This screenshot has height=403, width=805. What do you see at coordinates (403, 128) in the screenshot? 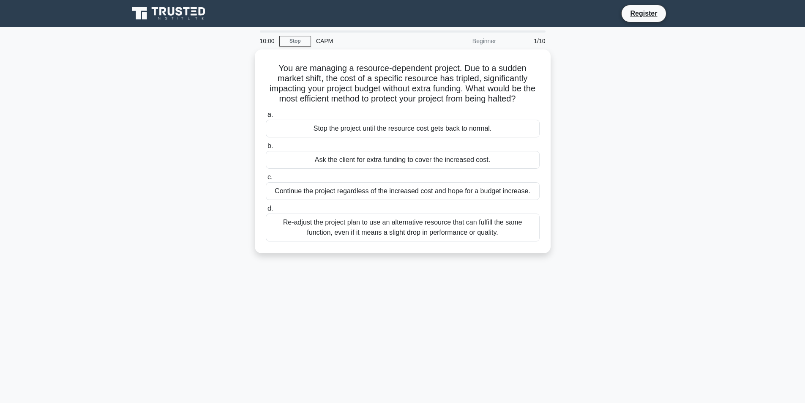
I see `div: Stop the project until the resource cost gets back to normal.` at bounding box center [403, 128].